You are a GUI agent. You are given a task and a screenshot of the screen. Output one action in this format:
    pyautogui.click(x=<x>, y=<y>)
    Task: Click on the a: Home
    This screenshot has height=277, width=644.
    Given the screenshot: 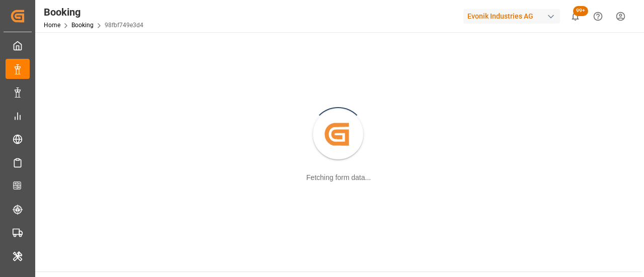 What is the action you would take?
    pyautogui.click(x=52, y=25)
    